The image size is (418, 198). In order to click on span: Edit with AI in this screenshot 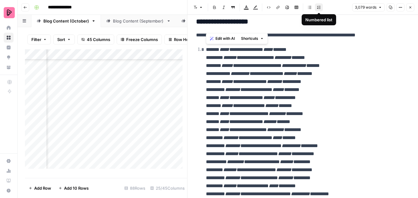, I will do `click(225, 38)`.